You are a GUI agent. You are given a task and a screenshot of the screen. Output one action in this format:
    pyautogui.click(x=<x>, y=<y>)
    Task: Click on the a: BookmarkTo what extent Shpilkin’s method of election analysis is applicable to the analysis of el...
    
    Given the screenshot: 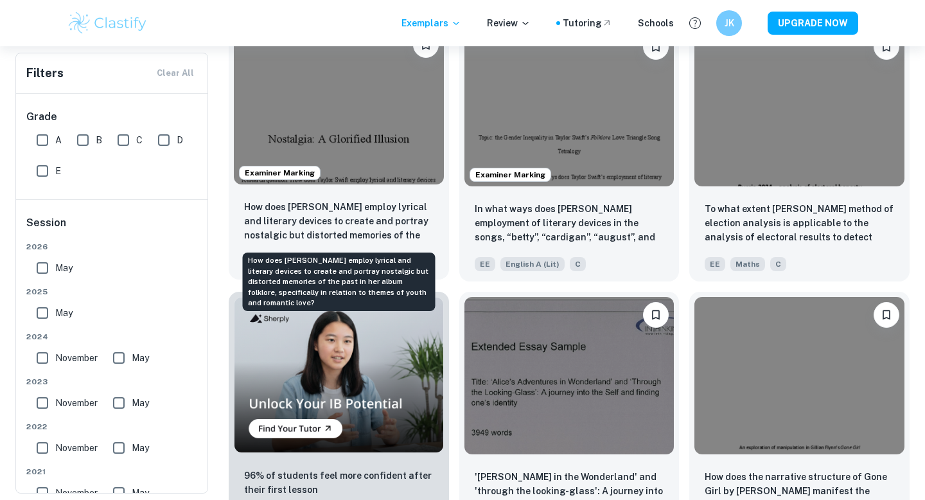 What is the action you would take?
    pyautogui.click(x=799, y=152)
    